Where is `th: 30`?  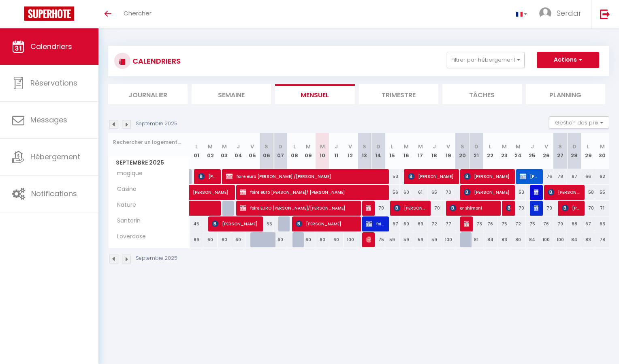 th: 30 is located at coordinates (602, 150).